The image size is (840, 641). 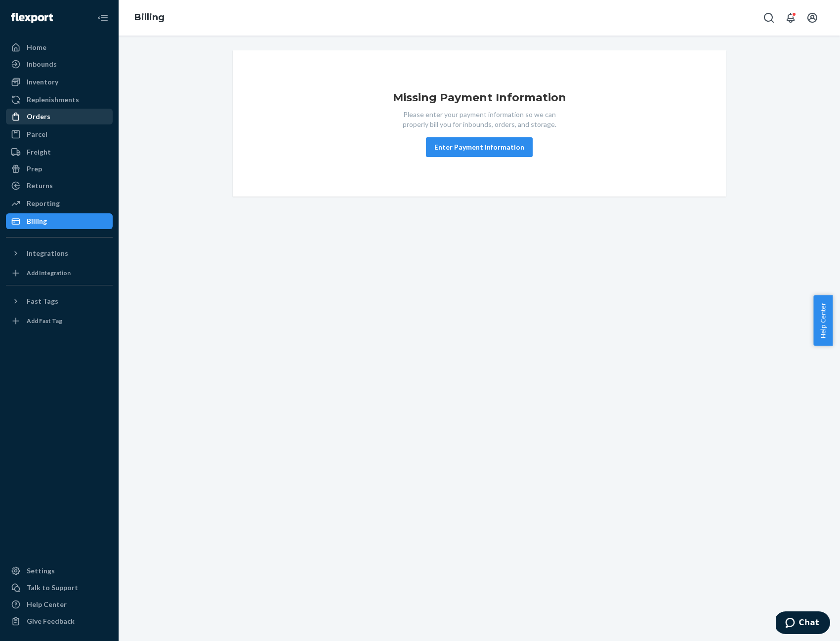 I want to click on a: Home, so click(x=59, y=47).